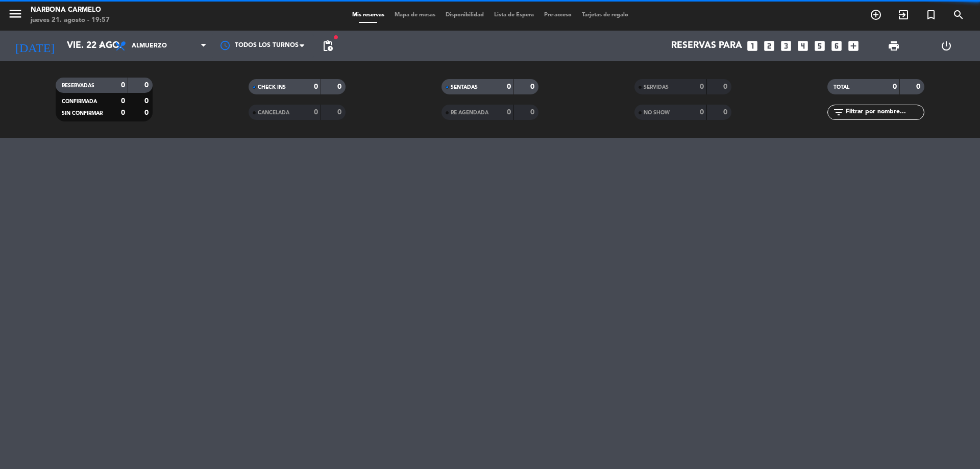  I want to click on span: Disponibilidad, so click(464, 15).